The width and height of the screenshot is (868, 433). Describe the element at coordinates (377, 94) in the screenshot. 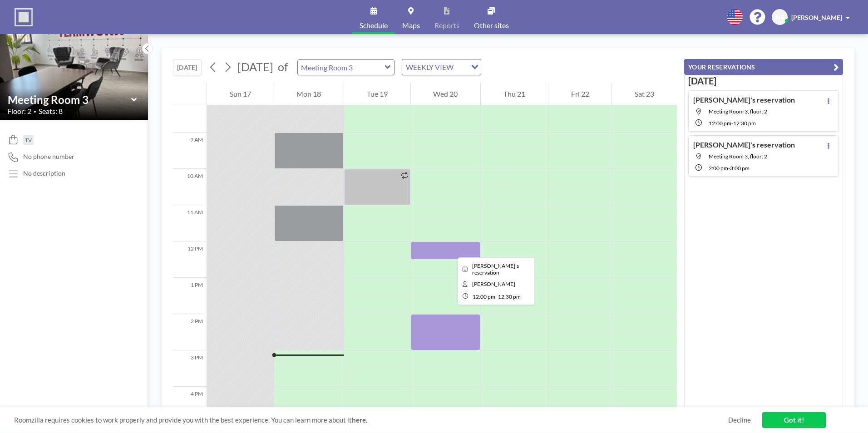

I see `div: Tue 19` at that location.